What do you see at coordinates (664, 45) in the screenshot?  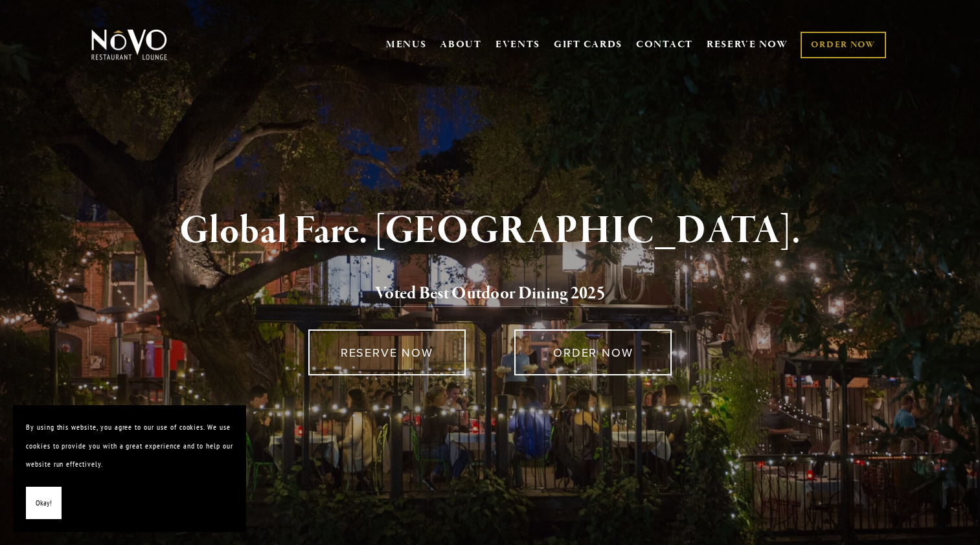 I see `a: CONTACT` at bounding box center [664, 45].